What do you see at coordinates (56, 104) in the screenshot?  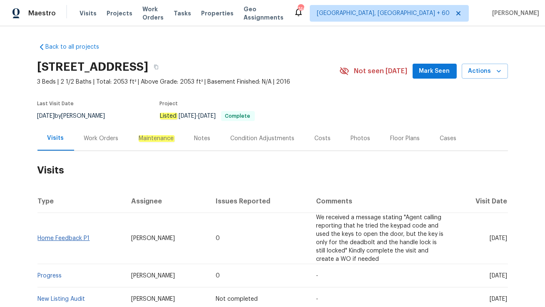 I see `span: Last Visit Date` at bounding box center [56, 104].